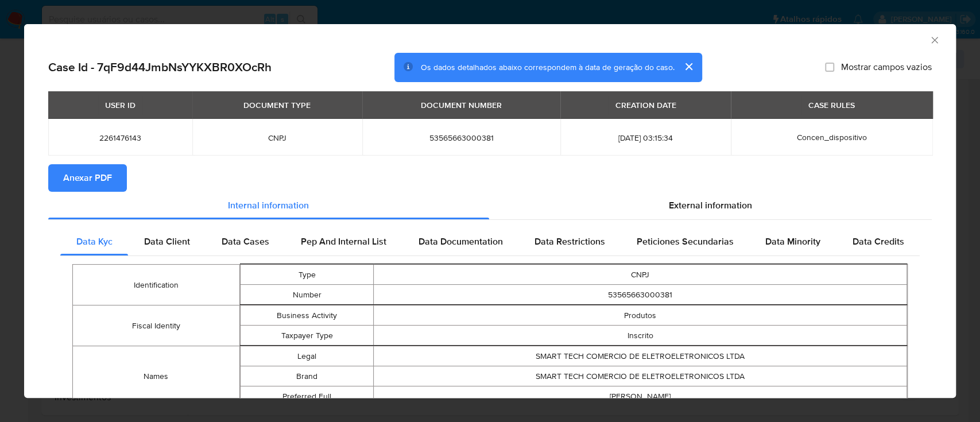 The width and height of the screenshot is (980, 422). What do you see at coordinates (268, 205) in the screenshot?
I see `span: Internal information` at bounding box center [268, 205].